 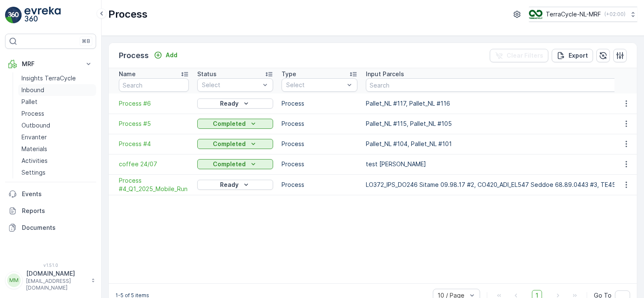 What do you see at coordinates (36, 125) in the screenshot?
I see `p: Outbound` at bounding box center [36, 125].